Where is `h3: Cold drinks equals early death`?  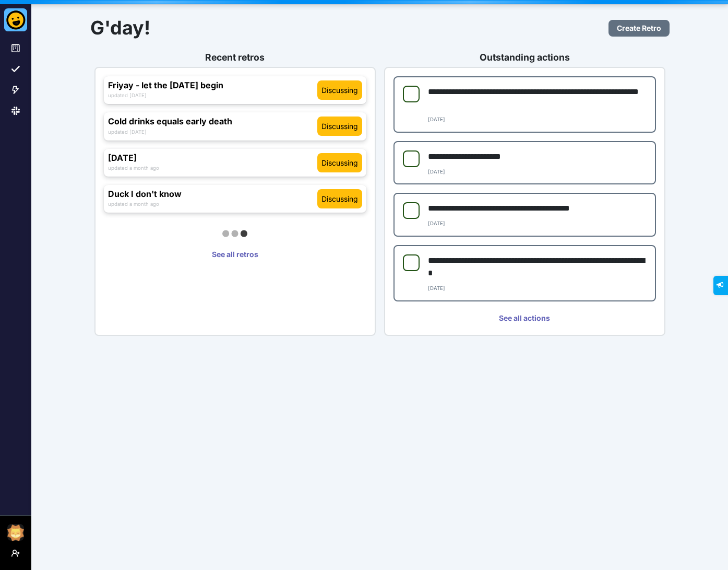
h3: Cold drinks equals early death is located at coordinates (212, 121).